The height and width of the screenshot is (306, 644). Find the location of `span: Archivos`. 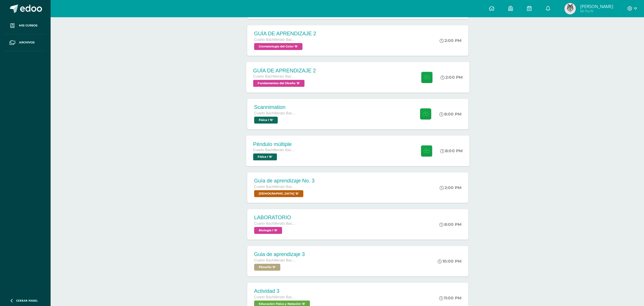

span: Archivos is located at coordinates (27, 42).